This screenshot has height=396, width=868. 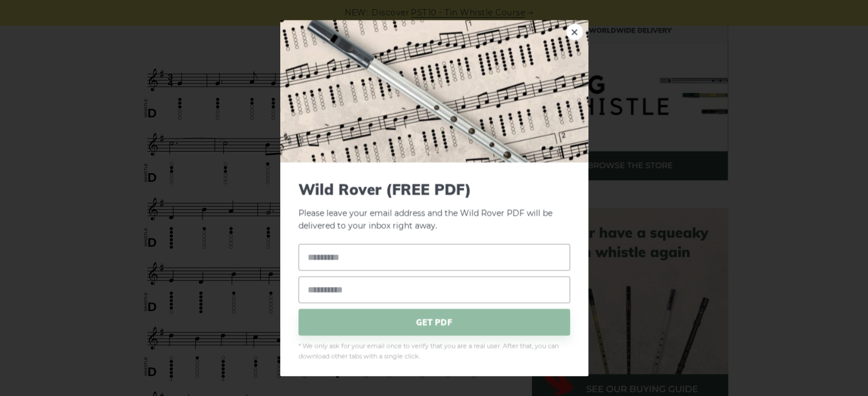 What do you see at coordinates (434, 189) in the screenshot?
I see `span: Wild Rover (FREE PDF)` at bounding box center [434, 189].